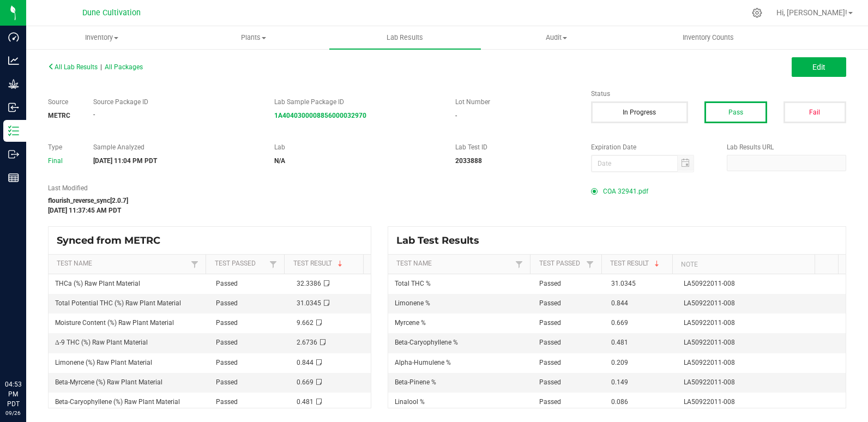 This screenshot has height=422, width=868. What do you see at coordinates (357, 102) in the screenshot?
I see `label: Lab Sample Package ID` at bounding box center [357, 102].